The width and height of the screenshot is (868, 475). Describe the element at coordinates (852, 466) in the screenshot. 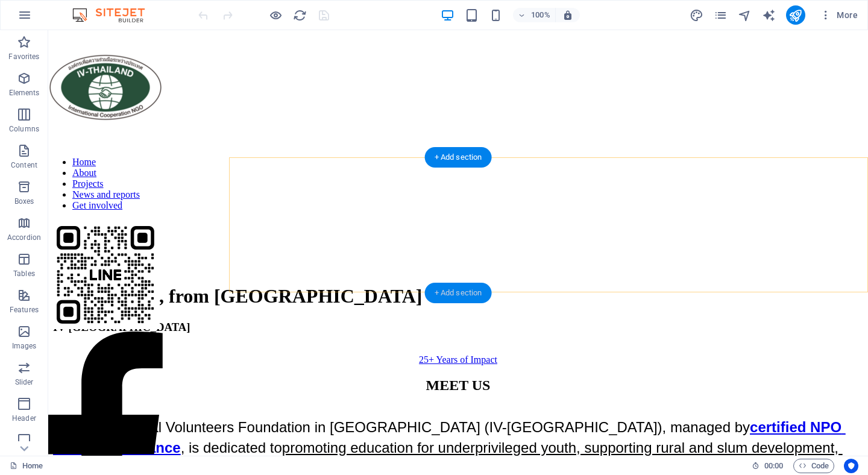

I see `button: Usercentrics` at that location.